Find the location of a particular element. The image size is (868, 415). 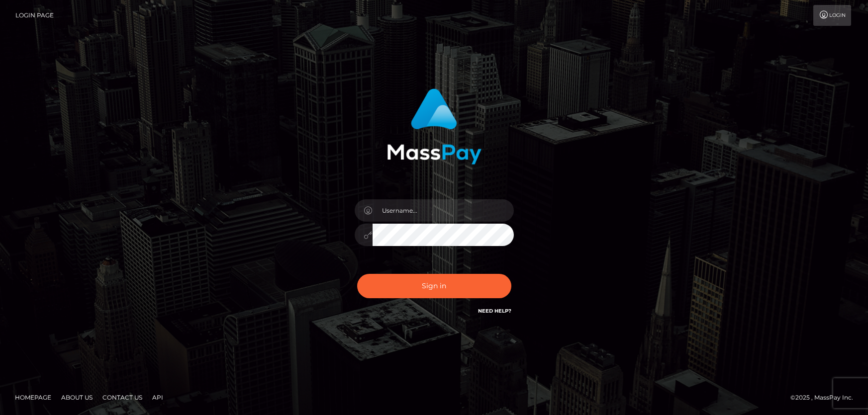

a: Login is located at coordinates (832, 15).